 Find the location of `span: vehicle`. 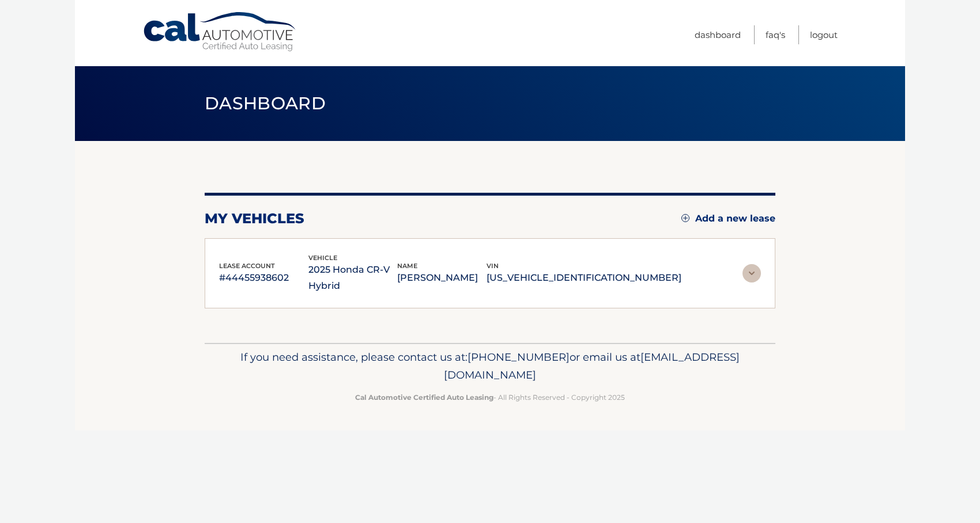

span: vehicle is located at coordinates (323, 258).